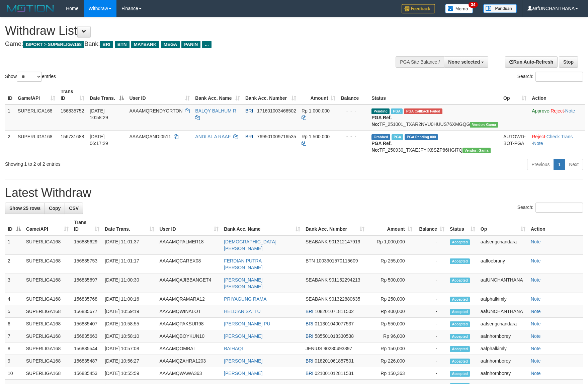 This screenshot has width=588, height=384. Describe the element at coordinates (30, 9) in the screenshot. I see `img: MOTION_logo.png` at that location.